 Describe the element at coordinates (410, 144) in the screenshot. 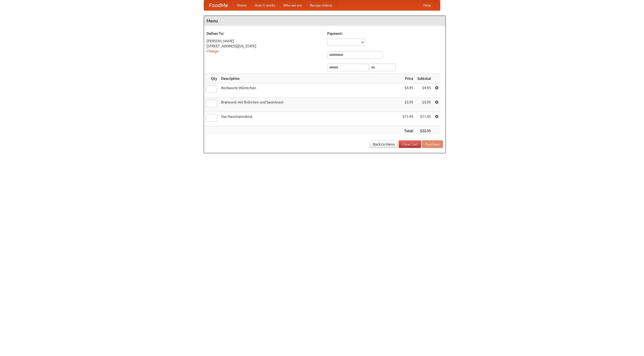

I see `a: Clear Cart` at that location.